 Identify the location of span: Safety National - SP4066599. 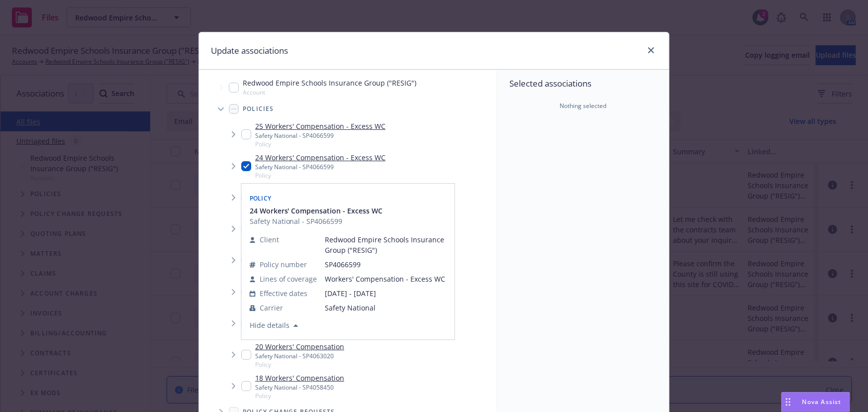
(316, 221).